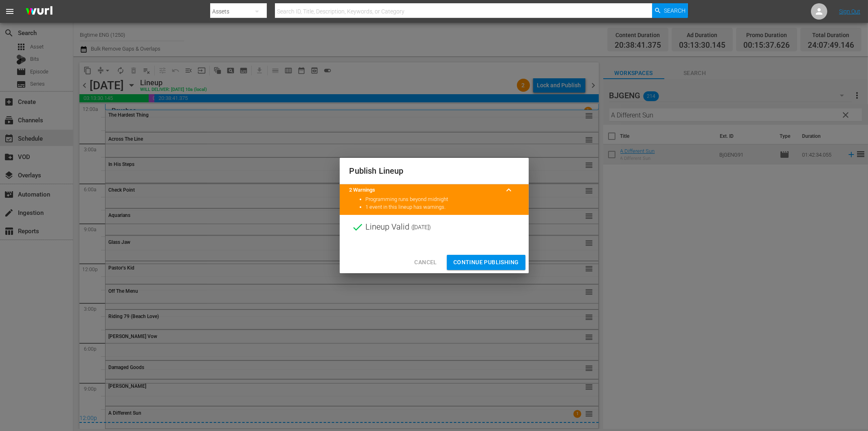  Describe the element at coordinates (849, 12) in the screenshot. I see `a: Sign Out` at that location.